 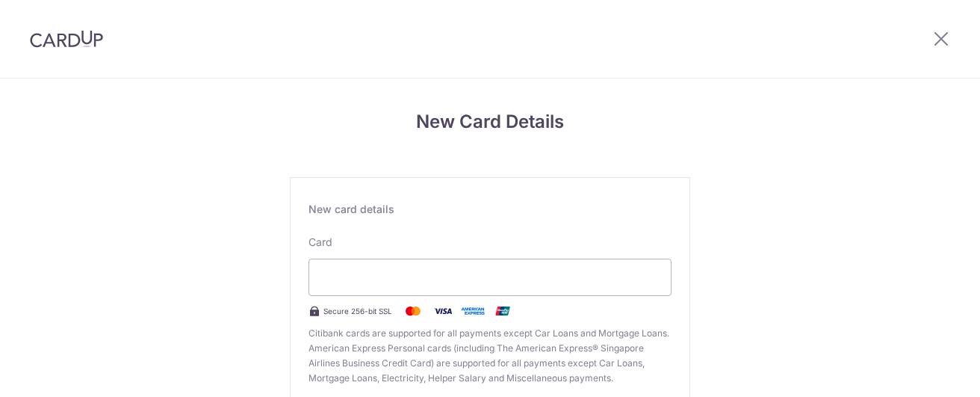 I want to click on h4: New Card Details, so click(x=490, y=122).